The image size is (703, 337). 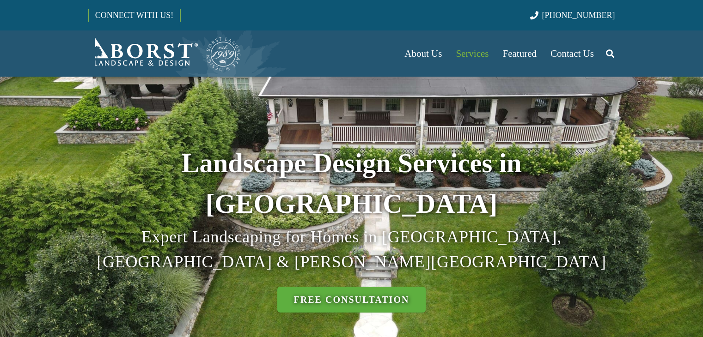 What do you see at coordinates (610, 54) in the screenshot?
I see `a: Search` at bounding box center [610, 54].